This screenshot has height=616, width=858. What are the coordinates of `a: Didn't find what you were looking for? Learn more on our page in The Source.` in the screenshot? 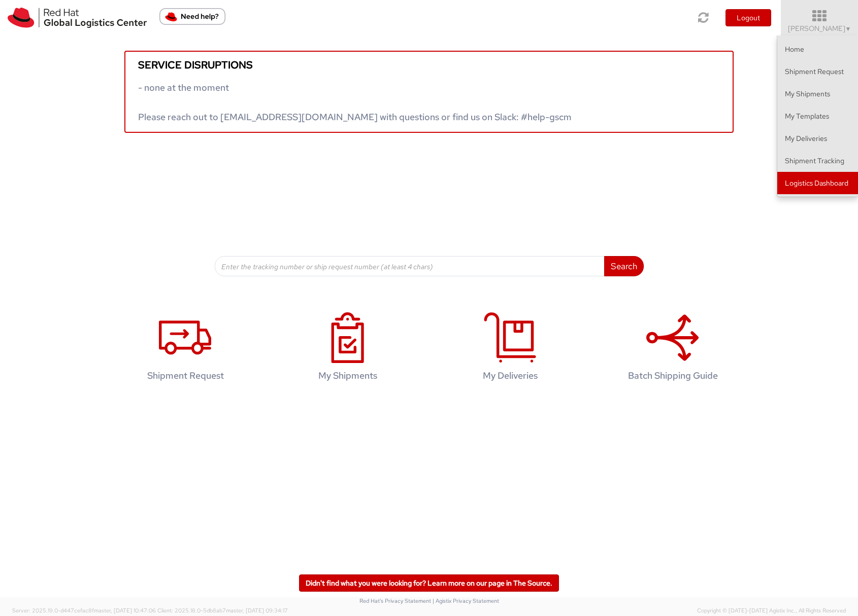 It's located at (429, 583).